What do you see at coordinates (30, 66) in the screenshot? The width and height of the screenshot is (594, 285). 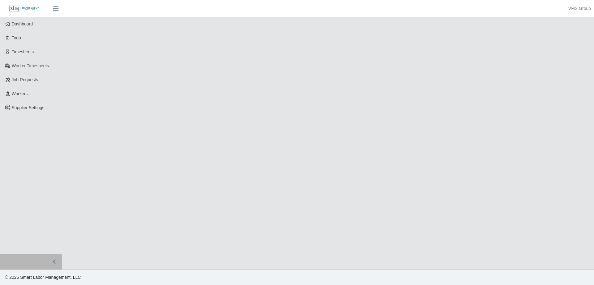 I see `span: Worker Timesheets` at bounding box center [30, 66].